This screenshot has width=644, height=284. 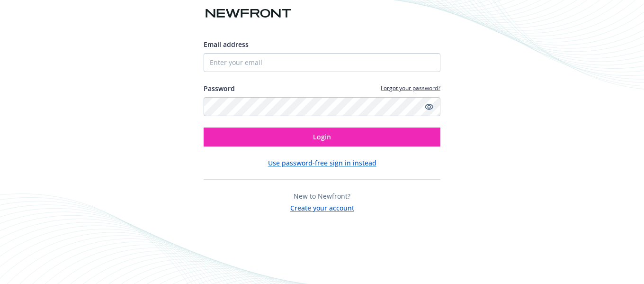 I want to click on span: New to Newfront?, so click(x=322, y=196).